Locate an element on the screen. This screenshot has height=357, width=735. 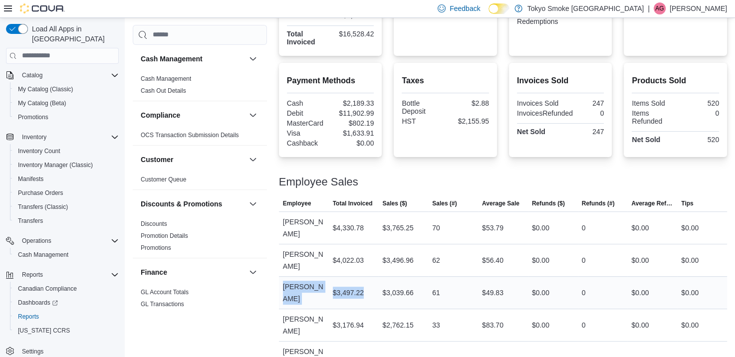
span: Cash Out Details is located at coordinates (163, 91).